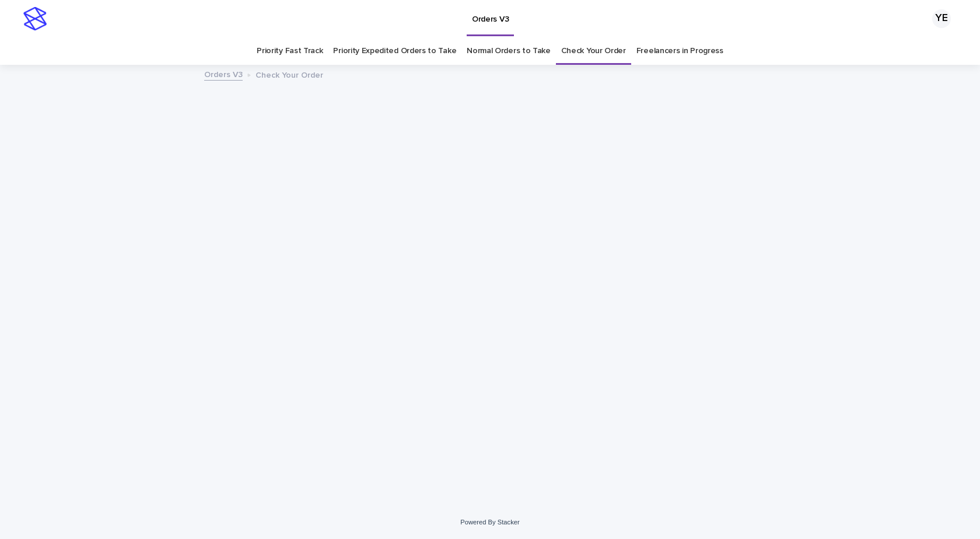 Image resolution: width=980 pixels, height=539 pixels. Describe the element at coordinates (394, 51) in the screenshot. I see `a: Priority Expedited Orders to Take` at that location.